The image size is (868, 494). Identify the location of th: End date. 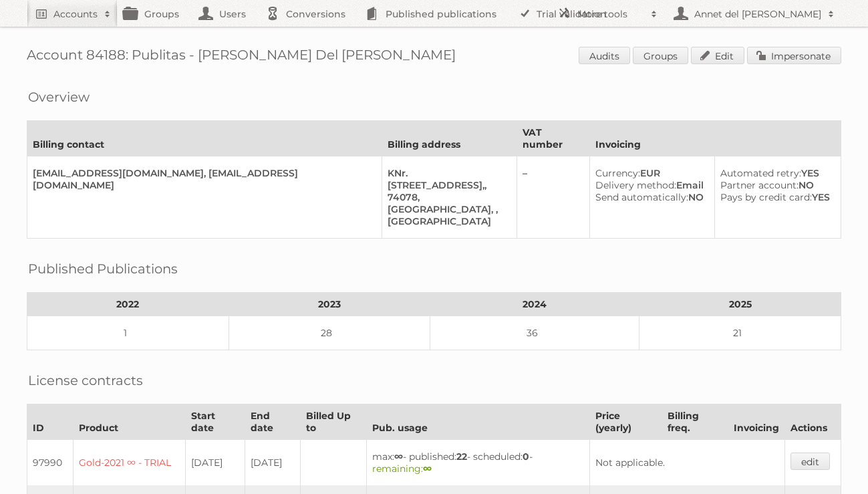
(272, 422).